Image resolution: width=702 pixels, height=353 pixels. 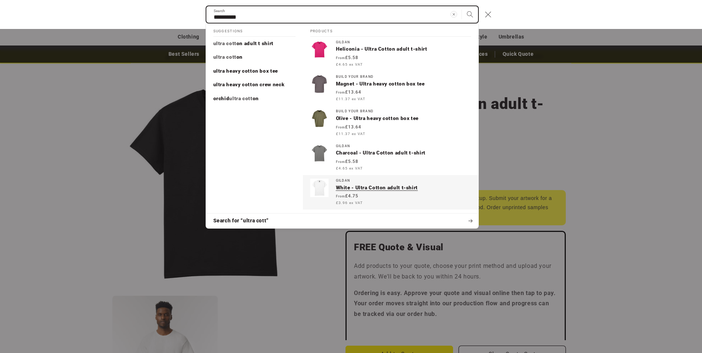 I want to click on button: Clear search term, so click(x=454, y=14).